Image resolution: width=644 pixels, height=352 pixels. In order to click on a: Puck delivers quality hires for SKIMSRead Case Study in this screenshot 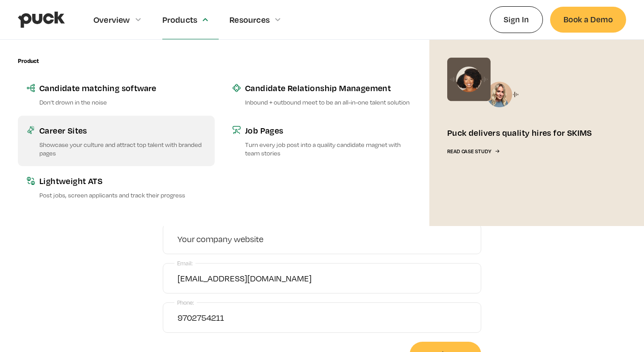, I will do `click(528, 133)`.